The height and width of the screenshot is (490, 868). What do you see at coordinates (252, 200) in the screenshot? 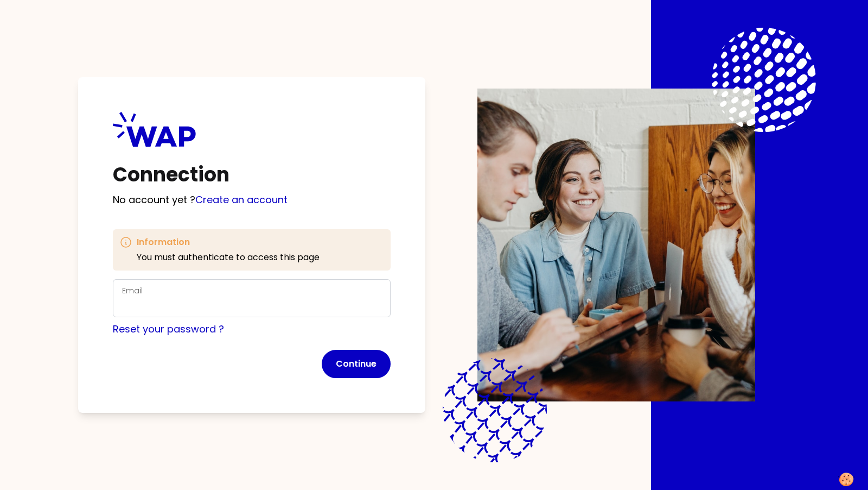
I see `p: No account yet ?` at bounding box center [252, 200].